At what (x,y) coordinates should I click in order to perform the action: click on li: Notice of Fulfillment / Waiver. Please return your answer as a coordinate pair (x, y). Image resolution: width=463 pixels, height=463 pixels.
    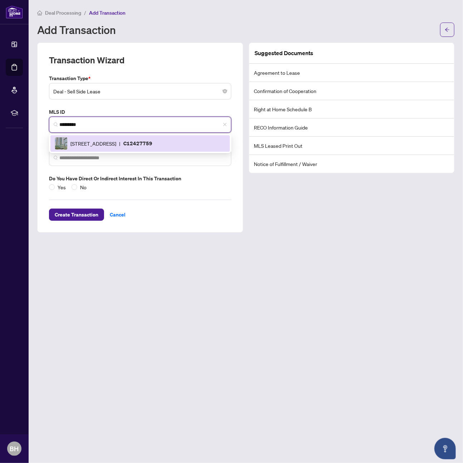
    Looking at the image, I should click on (352, 164).